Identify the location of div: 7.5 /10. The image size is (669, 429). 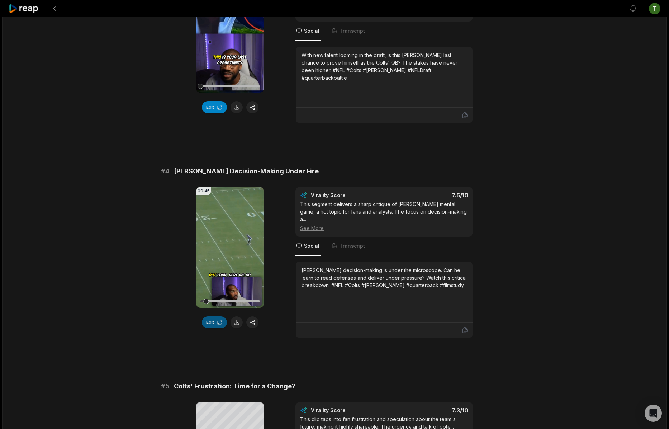
(430, 195).